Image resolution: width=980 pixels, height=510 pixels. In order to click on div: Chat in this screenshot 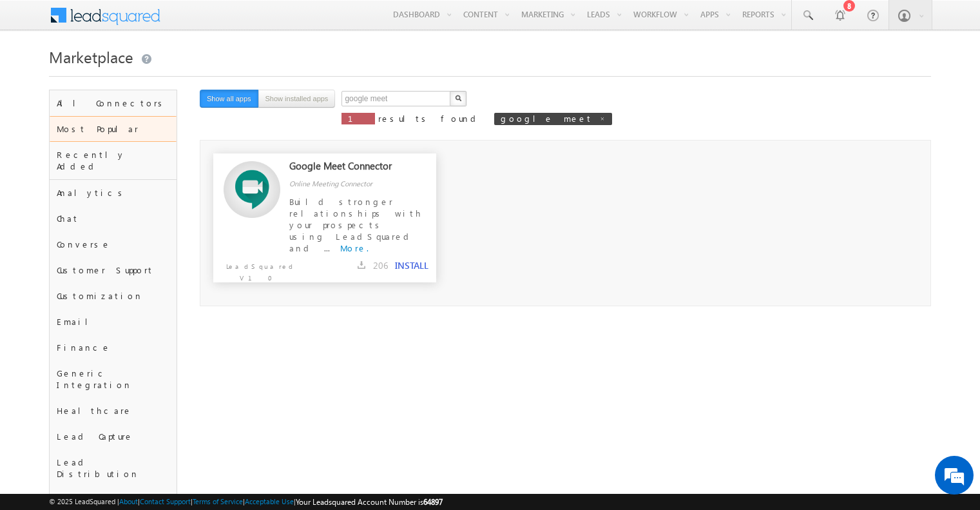, I will do `click(113, 218)`.